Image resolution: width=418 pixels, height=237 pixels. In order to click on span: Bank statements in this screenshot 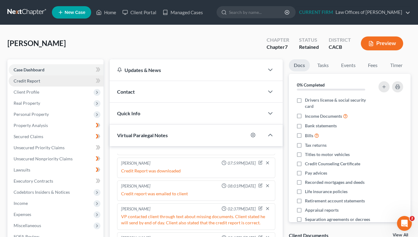, I will do `click(321, 126)`.